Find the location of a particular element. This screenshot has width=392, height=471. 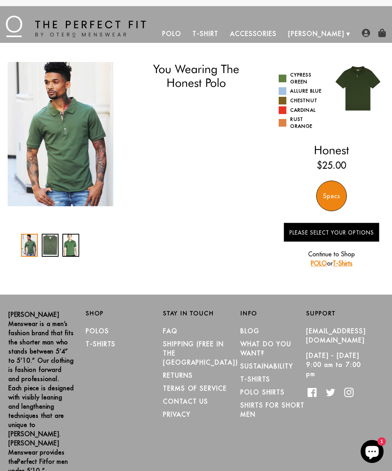

img: otero-cypress-green-polo-action_1024x1024_2x_8894e234-887b-48e5-953a-e78a9f3bc093_340x.jpg is located at coordinates (60, 134).